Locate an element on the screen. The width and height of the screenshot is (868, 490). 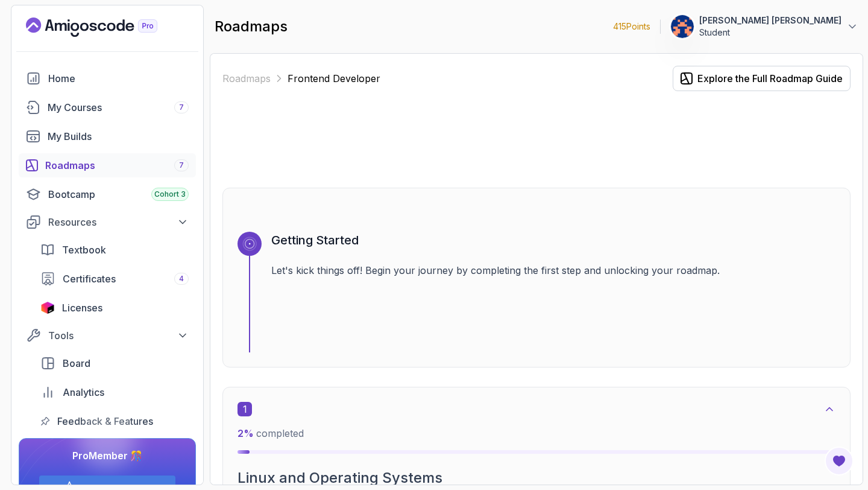
div: Resources is located at coordinates (118, 222).